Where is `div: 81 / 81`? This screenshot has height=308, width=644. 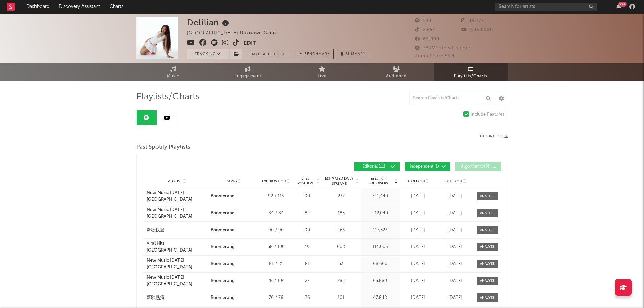 div: 81 / 81 is located at coordinates (276, 264).